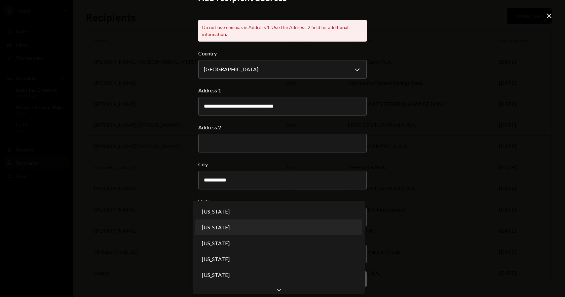 The height and width of the screenshot is (297, 565). Describe the element at coordinates (282, 128) in the screenshot. I see `label: Address 2` at that location.